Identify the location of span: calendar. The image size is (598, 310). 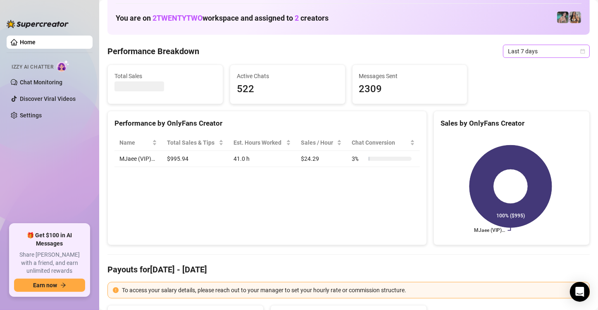
(582, 51).